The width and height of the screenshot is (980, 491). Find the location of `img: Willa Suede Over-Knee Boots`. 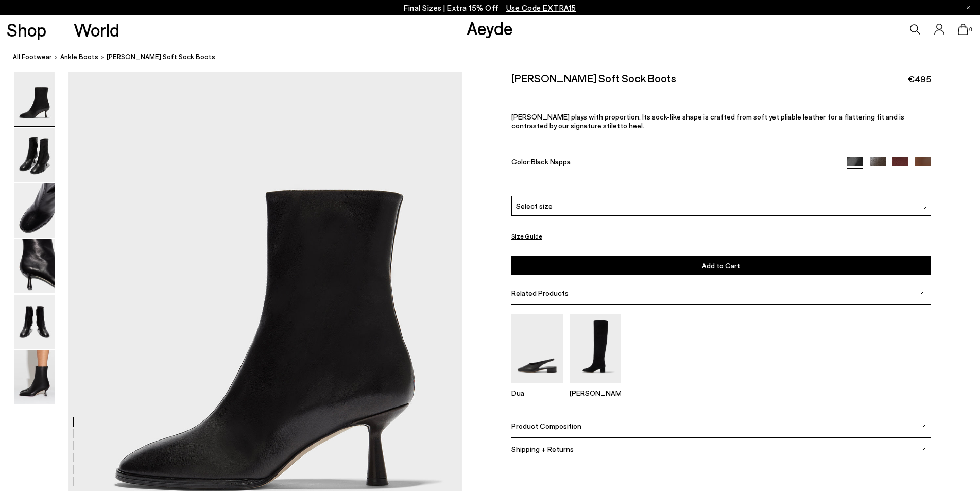

img: Willa Suede Over-Knee Boots is located at coordinates (595, 349).